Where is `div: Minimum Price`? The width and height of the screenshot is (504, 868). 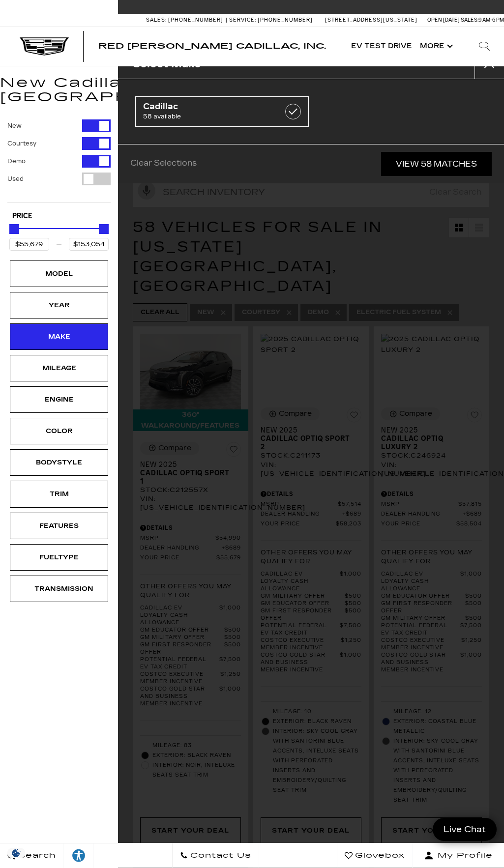 div: Minimum Price is located at coordinates (14, 229).